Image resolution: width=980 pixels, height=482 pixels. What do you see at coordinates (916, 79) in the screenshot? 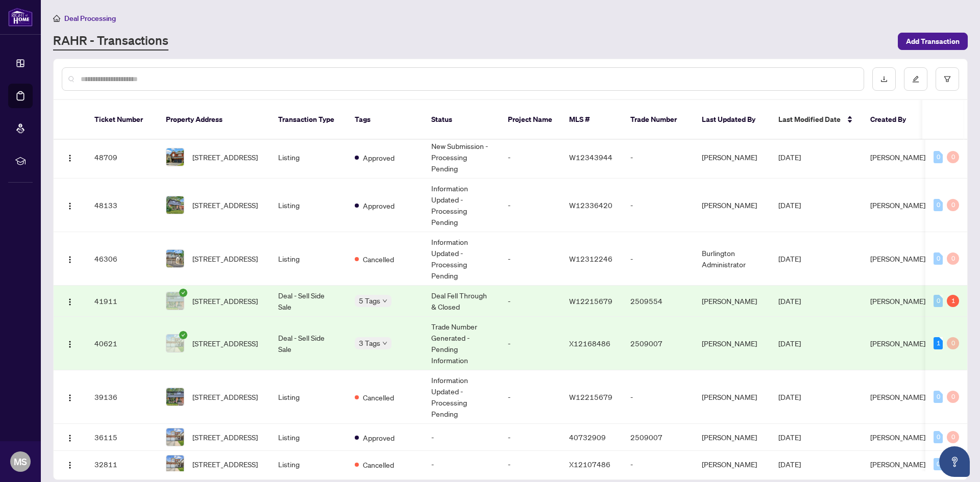
I see `button: edit` at bounding box center [916, 79].